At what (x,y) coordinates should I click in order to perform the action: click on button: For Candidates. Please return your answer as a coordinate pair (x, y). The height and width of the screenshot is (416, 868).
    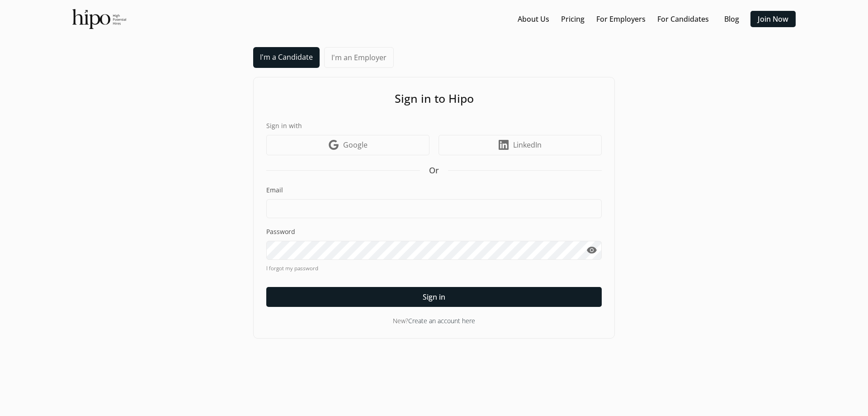
    Looking at the image, I should click on (683, 19).